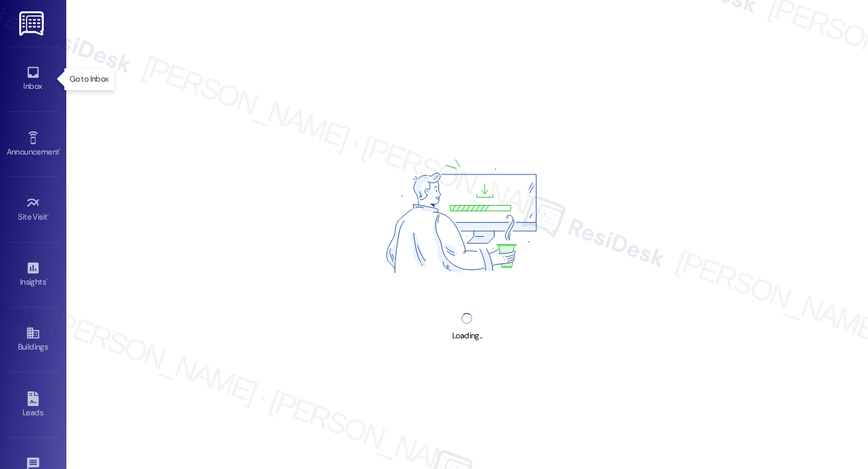 Image resolution: width=868 pixels, height=469 pixels. I want to click on a: Leads, so click(33, 405).